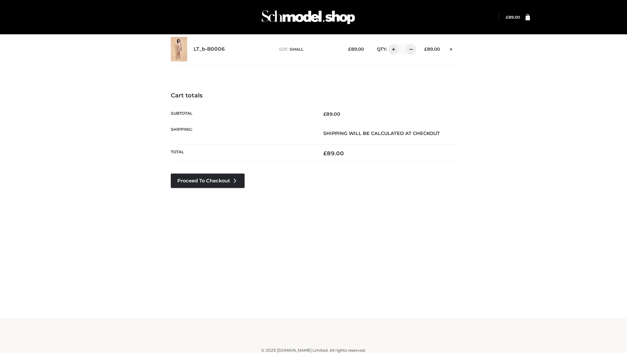 This screenshot has width=627, height=353. What do you see at coordinates (309, 17) in the screenshot?
I see `a: Schmodel Admin 964` at bounding box center [309, 17].